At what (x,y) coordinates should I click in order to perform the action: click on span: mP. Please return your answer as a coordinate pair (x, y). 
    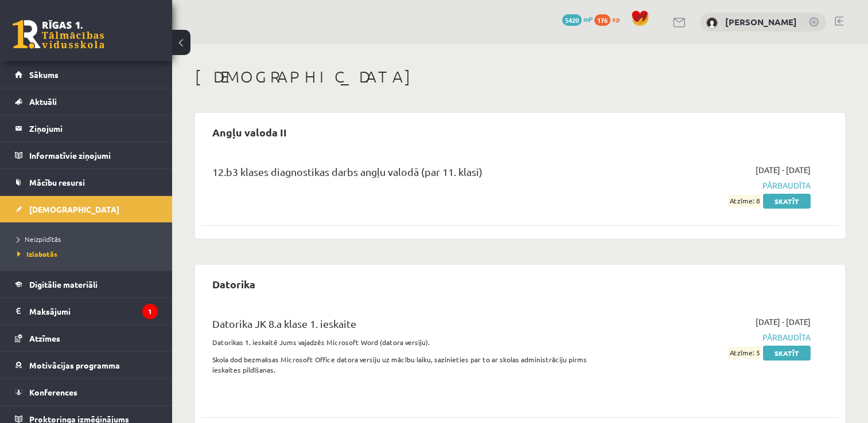
    Looking at the image, I should click on (588, 19).